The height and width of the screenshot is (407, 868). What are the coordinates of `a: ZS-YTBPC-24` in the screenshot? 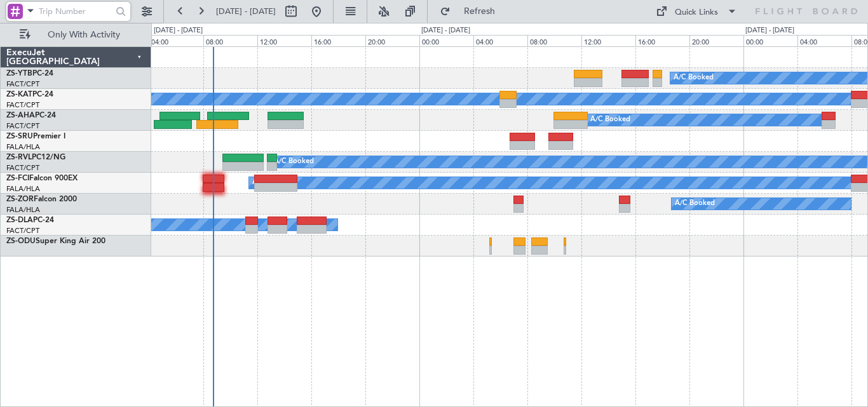 It's located at (30, 74).